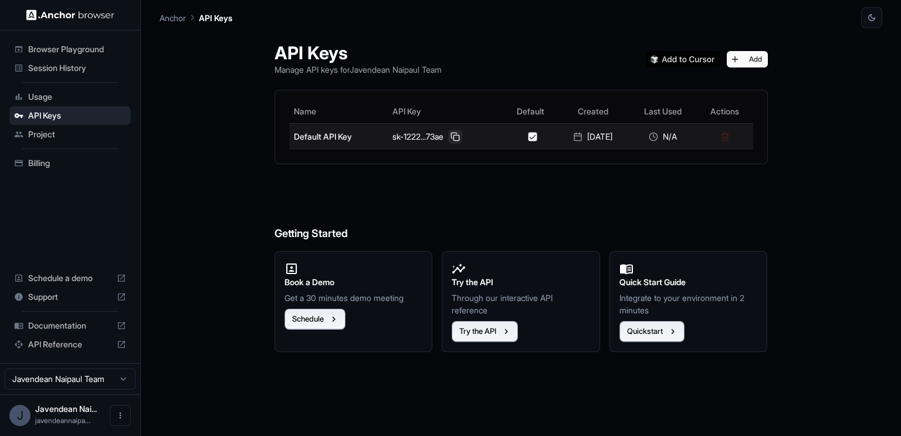 The image size is (901, 436). What do you see at coordinates (120, 415) in the screenshot?
I see `button: Open menu` at bounding box center [120, 415].